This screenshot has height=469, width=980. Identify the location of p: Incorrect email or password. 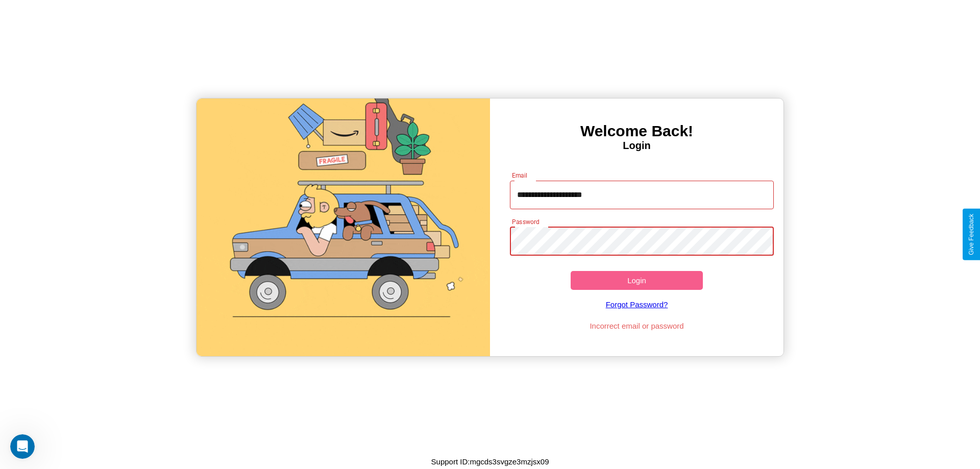
(637, 326).